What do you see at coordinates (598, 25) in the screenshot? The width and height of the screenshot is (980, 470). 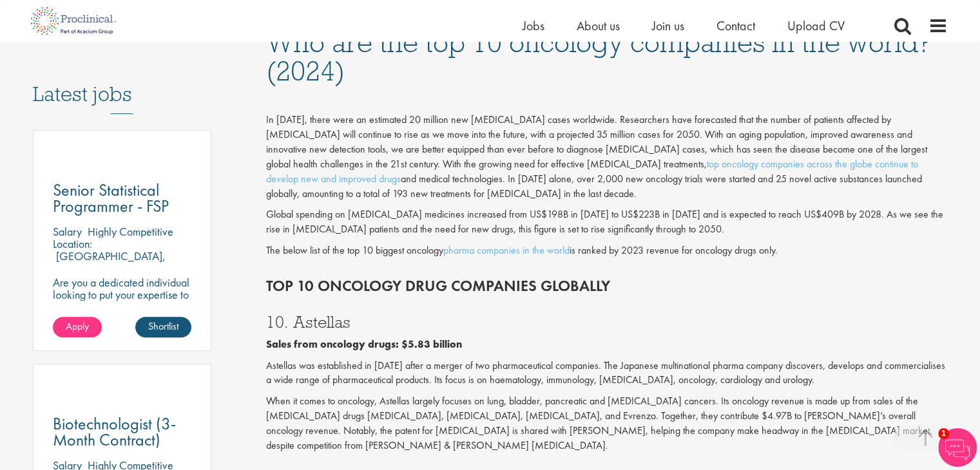 I see `span: About us` at bounding box center [598, 25].